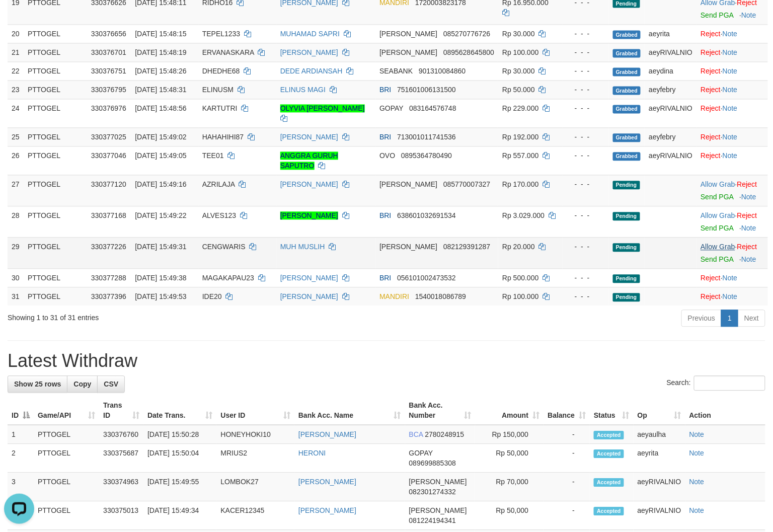 The height and width of the screenshot is (532, 773). Describe the element at coordinates (255, 434) in the screenshot. I see `td: HONEYHOKI10` at that location.